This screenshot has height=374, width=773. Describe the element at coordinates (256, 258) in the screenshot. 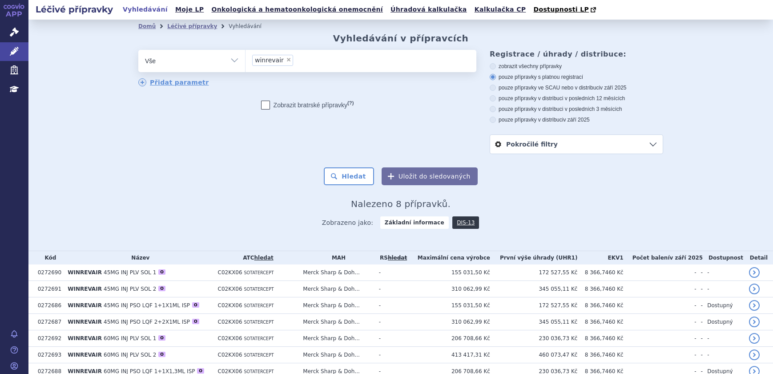

I see `th: ATC` at that location.